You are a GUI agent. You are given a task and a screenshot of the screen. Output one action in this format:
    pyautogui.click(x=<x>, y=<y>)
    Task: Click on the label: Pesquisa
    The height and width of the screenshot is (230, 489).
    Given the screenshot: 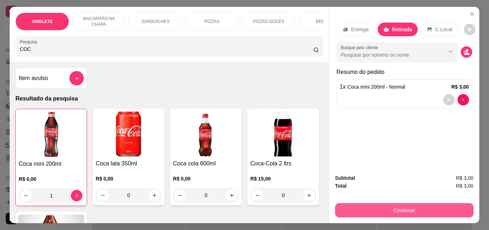 What is the action you would take?
    pyautogui.click(x=30, y=42)
    